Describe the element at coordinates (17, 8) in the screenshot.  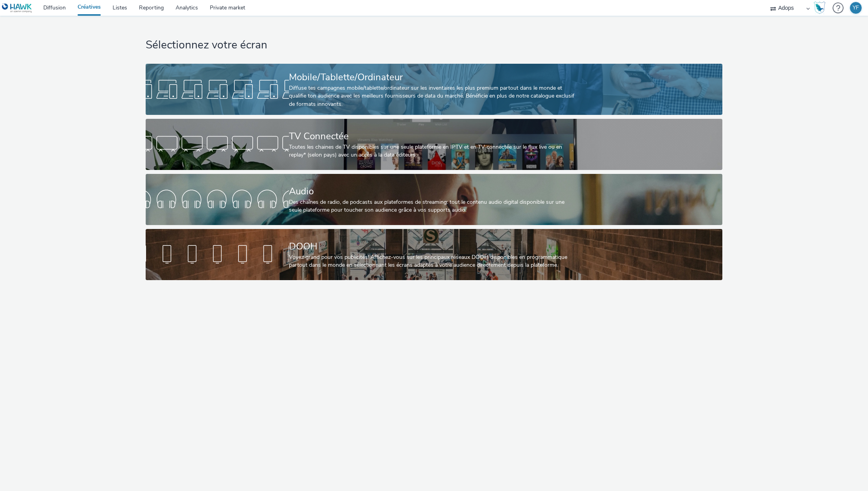
I see `img: undefined Logo` at that location.